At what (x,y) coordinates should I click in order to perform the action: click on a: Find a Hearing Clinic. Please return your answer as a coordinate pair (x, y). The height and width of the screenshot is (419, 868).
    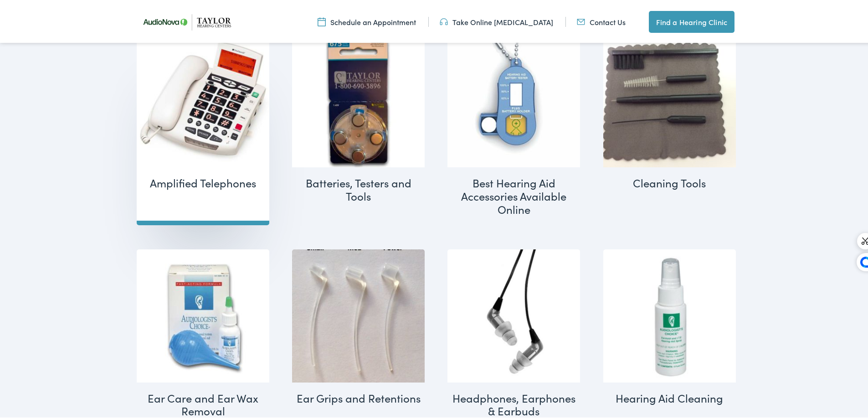
    Looking at the image, I should click on (692, 20).